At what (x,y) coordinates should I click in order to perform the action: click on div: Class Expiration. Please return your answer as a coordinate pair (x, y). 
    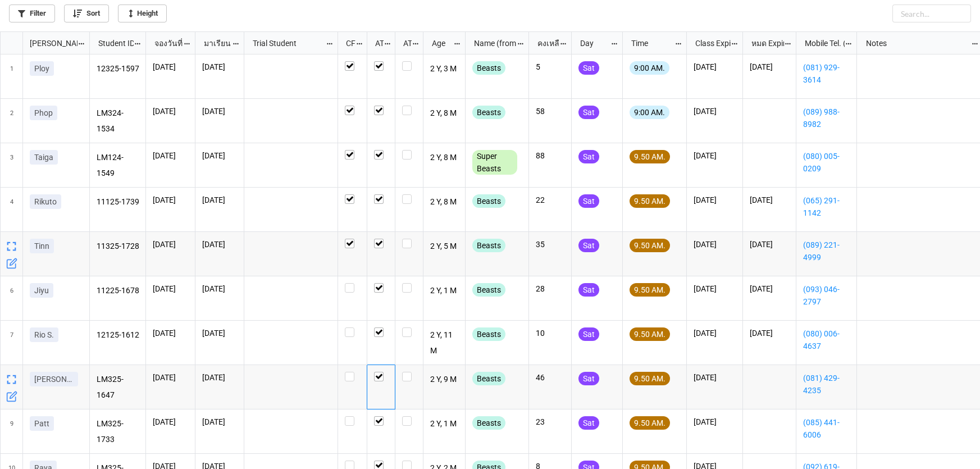
    Looking at the image, I should click on (709, 43).